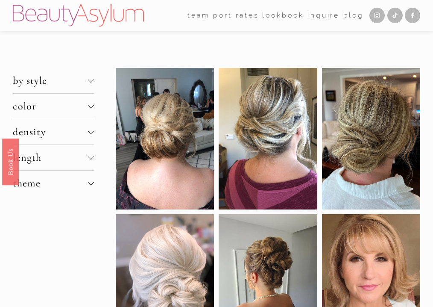 Image resolution: width=433 pixels, height=307 pixels. I want to click on a: folder dropdown, so click(199, 15).